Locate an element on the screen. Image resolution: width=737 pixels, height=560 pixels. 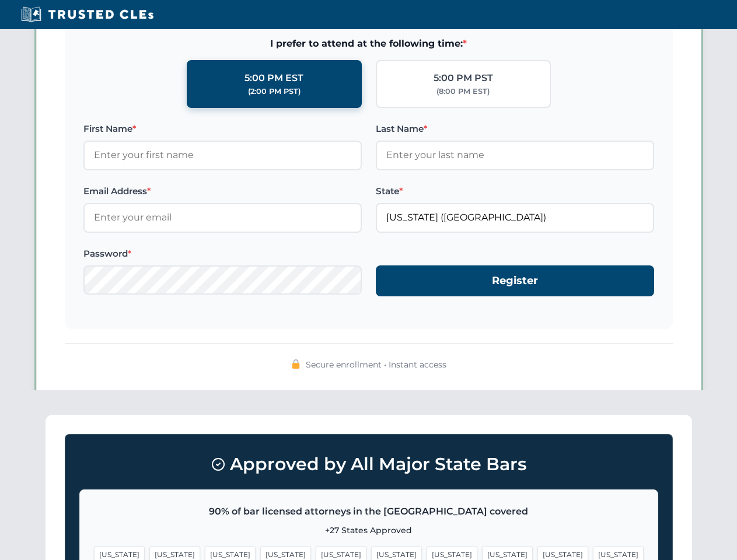
h3: Approved by All Major State Bars is located at coordinates (369, 464).